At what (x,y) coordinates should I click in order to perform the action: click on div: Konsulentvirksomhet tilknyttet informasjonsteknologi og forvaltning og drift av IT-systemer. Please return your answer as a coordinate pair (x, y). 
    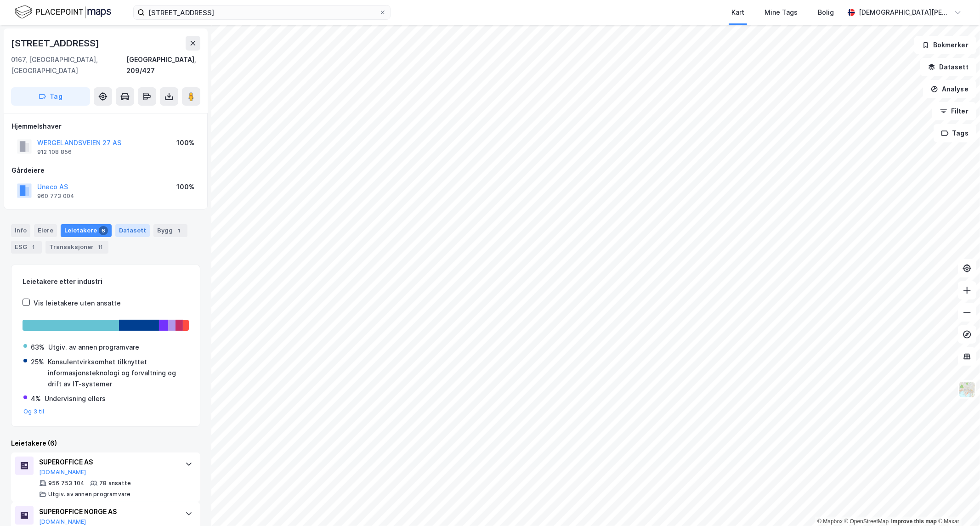
    Looking at the image, I should click on (118, 373).